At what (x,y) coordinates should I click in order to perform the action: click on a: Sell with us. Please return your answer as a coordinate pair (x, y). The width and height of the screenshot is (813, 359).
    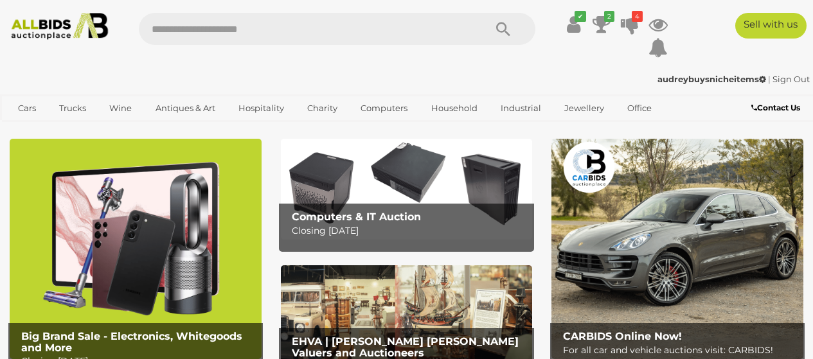
    Looking at the image, I should click on (770, 26).